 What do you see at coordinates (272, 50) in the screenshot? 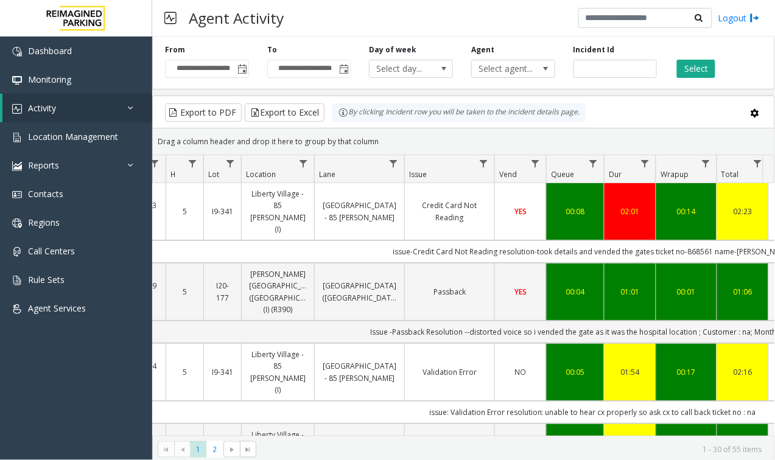
I see `label: To` at bounding box center [272, 50].